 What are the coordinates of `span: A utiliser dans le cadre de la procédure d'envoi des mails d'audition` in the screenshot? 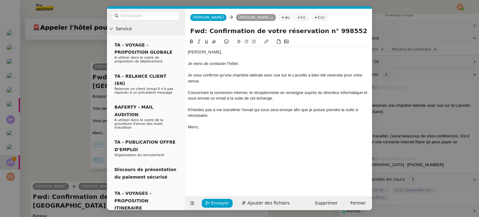 It's located at (139, 123).